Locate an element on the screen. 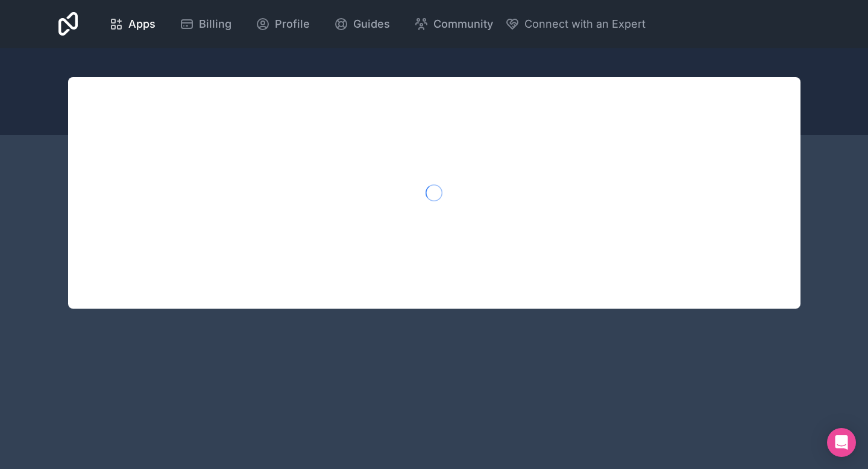 This screenshot has height=469, width=868. span: Guides is located at coordinates (371, 24).